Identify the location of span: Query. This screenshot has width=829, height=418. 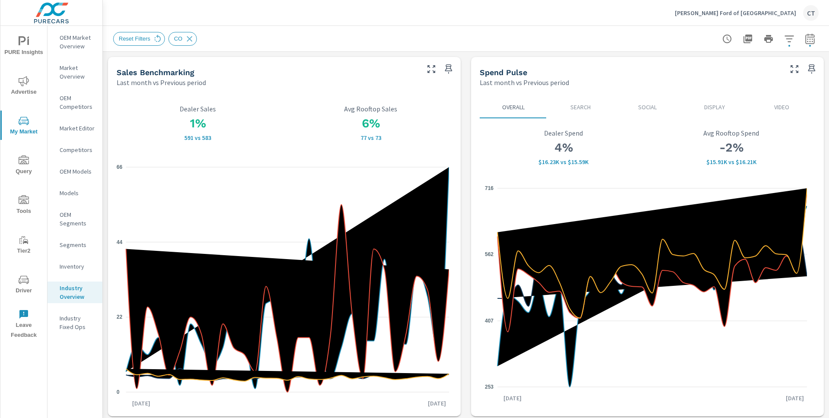
(24, 166).